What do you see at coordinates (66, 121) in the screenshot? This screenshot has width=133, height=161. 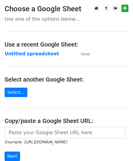 I see `h4: Copy/paste a Google Sheet URL:` at bounding box center [66, 121].